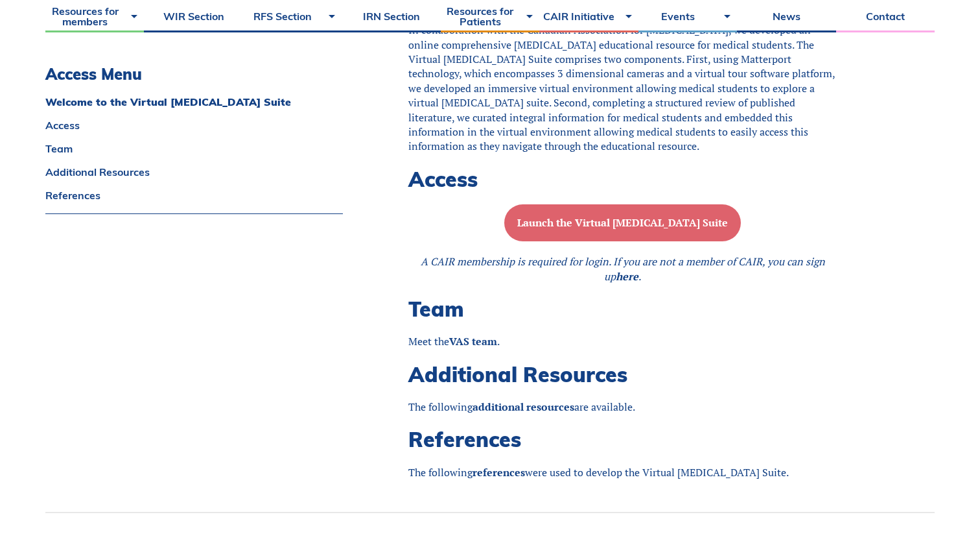 This screenshot has width=980, height=556. What do you see at coordinates (436, 309) in the screenshot?
I see `span: Team` at bounding box center [436, 309].